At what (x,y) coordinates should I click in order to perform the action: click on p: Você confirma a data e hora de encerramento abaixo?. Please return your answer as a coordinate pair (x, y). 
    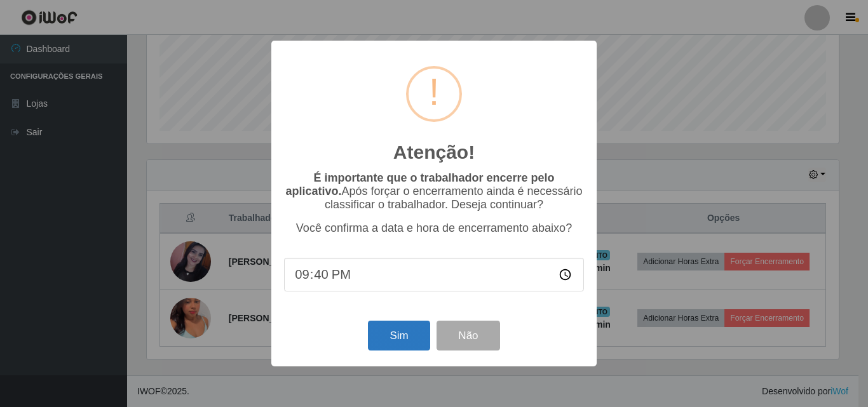
    Looking at the image, I should click on (434, 228).